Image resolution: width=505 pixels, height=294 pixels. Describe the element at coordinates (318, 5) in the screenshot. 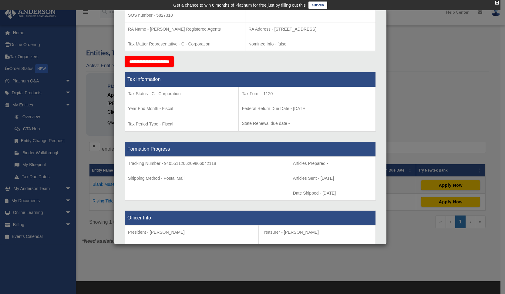

I see `a: survey` at that location.